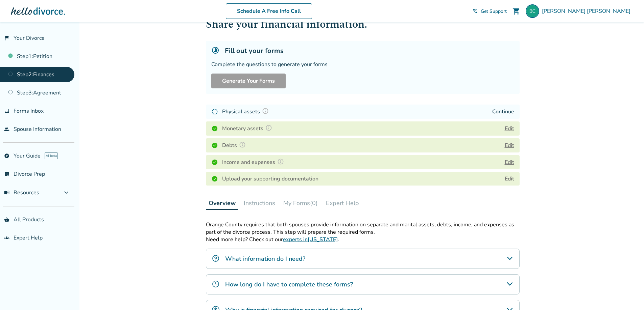 This screenshot has height=310, width=644. What do you see at coordinates (289, 284) in the screenshot?
I see `h4: How long do I have to complete these forms?` at bounding box center [289, 284].